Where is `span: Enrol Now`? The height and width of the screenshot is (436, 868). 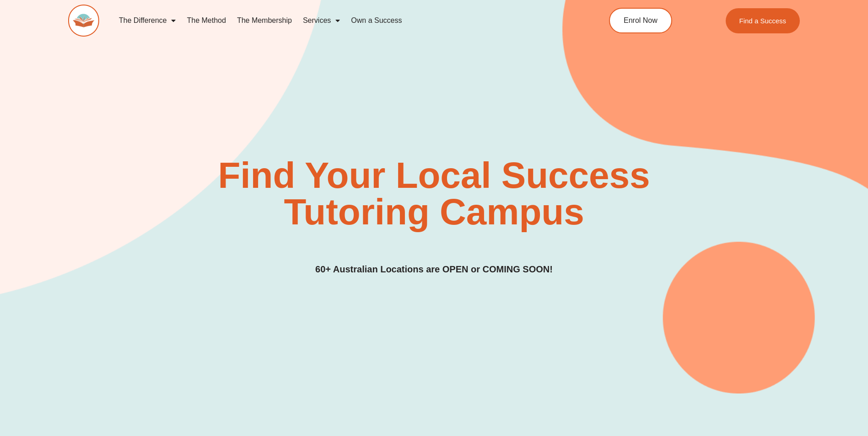
span: Enrol Now is located at coordinates (641, 21).